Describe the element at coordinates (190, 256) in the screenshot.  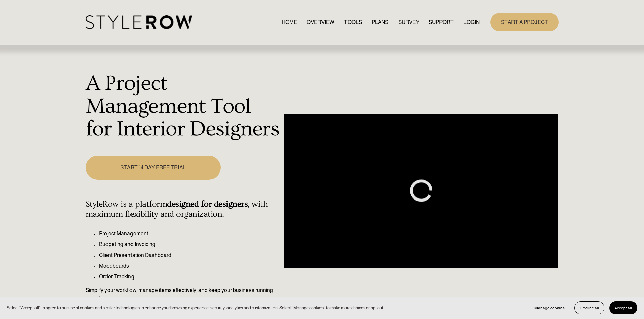
I see `p: Client Presentation Dashboard` at that location.